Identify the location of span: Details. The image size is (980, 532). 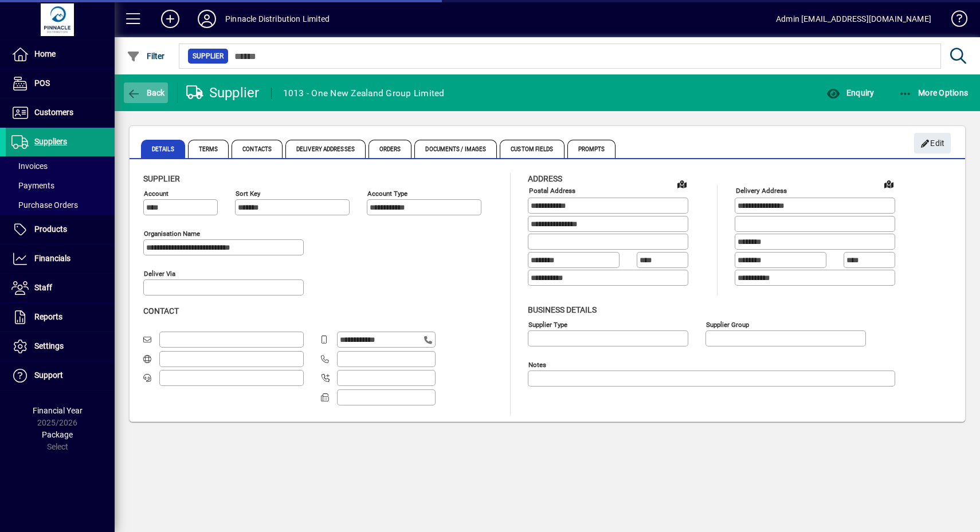
(162, 149).